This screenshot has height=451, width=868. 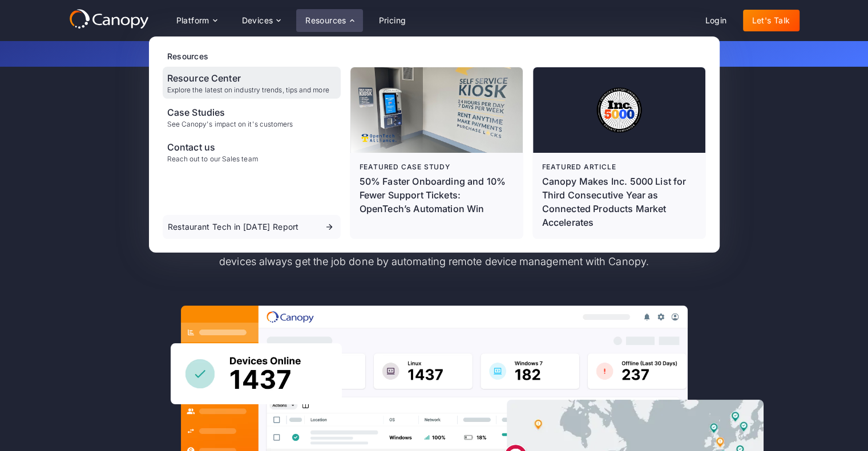 What do you see at coordinates (434, 144) in the screenshot?
I see `nav: Resources` at bounding box center [434, 144].